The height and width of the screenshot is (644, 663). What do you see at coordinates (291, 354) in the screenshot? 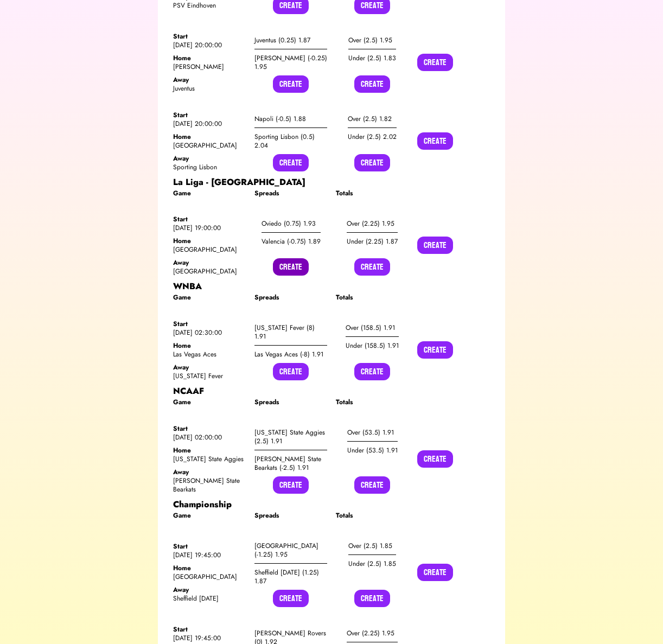
I see `div: Las Vegas Aces (-8) 1.91` at bounding box center [291, 354].